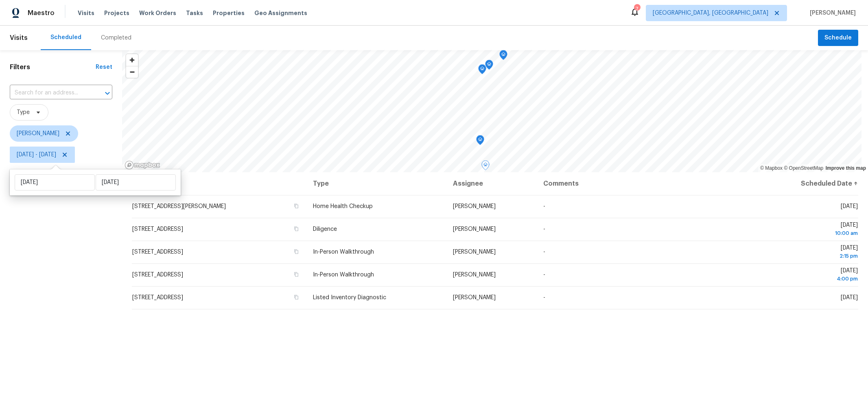 This screenshot has width=868, height=412. Describe the element at coordinates (491, 111) in the screenshot. I see `canvas: Map` at that location.